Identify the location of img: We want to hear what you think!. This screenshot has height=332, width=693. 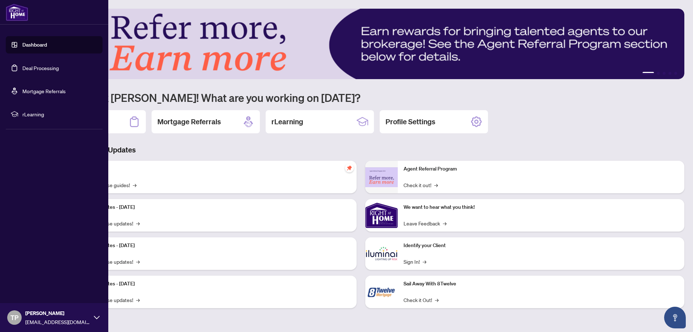
(382, 215).